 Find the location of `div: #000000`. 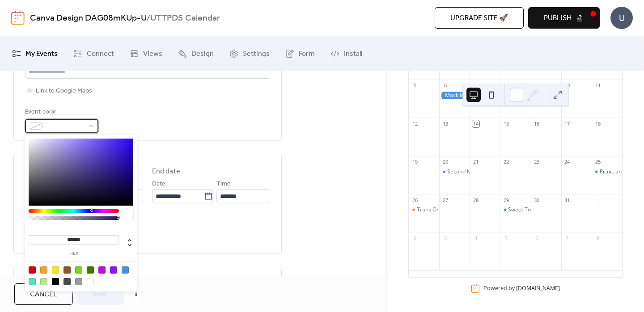

div: #000000 is located at coordinates (55, 282).